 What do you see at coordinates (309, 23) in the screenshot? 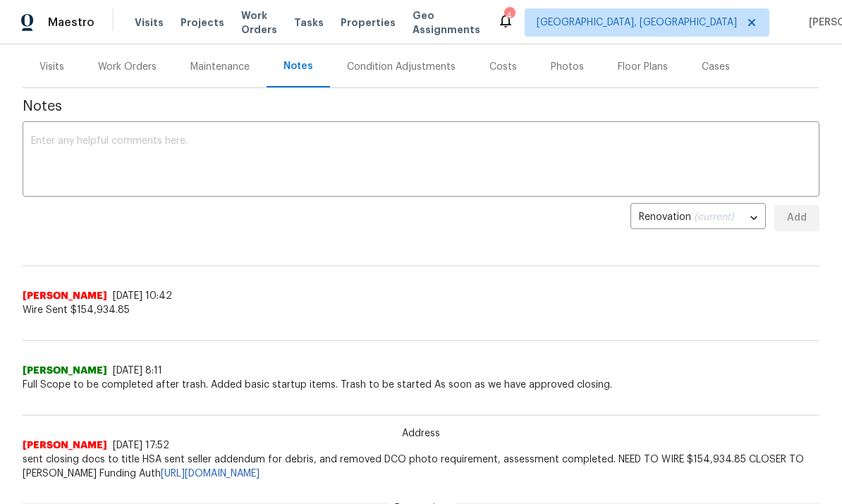
I see `span: Tasks` at bounding box center [309, 23].